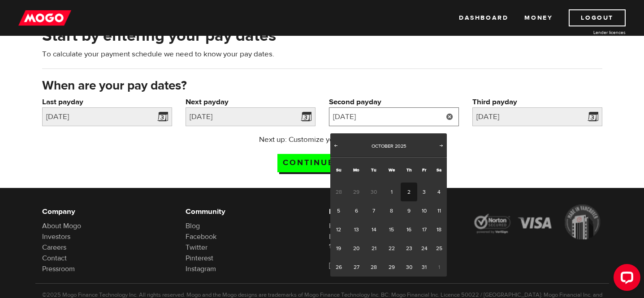 This screenshot has height=298, width=644. What do you see at coordinates (439, 249) in the screenshot?
I see `a: 25` at bounding box center [439, 249].